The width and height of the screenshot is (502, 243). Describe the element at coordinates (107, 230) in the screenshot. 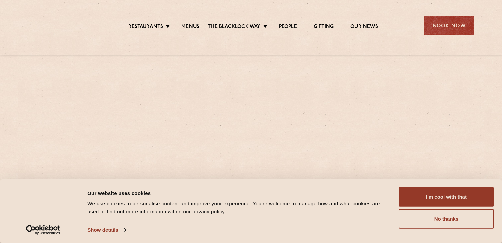

I see `a: Show details` at that location.